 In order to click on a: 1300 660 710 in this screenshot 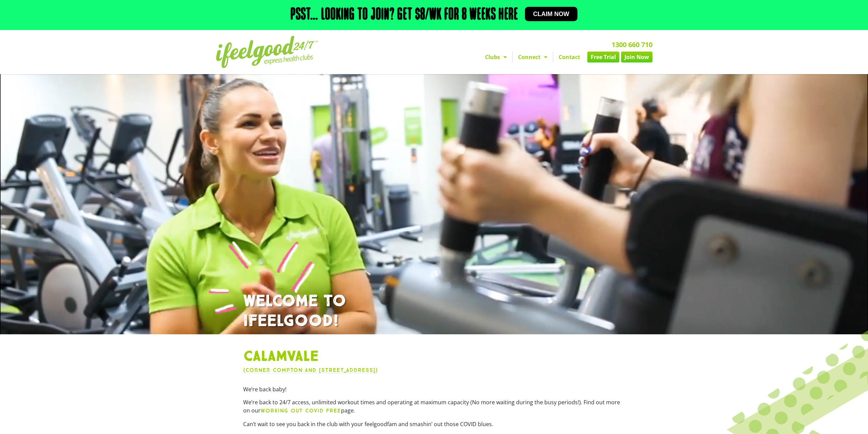, I will do `click(632, 44)`.